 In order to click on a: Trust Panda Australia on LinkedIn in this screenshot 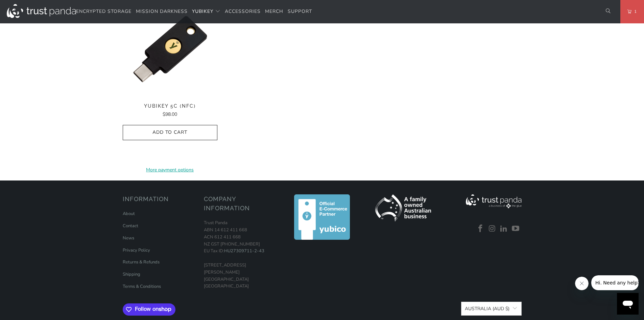, I will do `click(504, 229)`.